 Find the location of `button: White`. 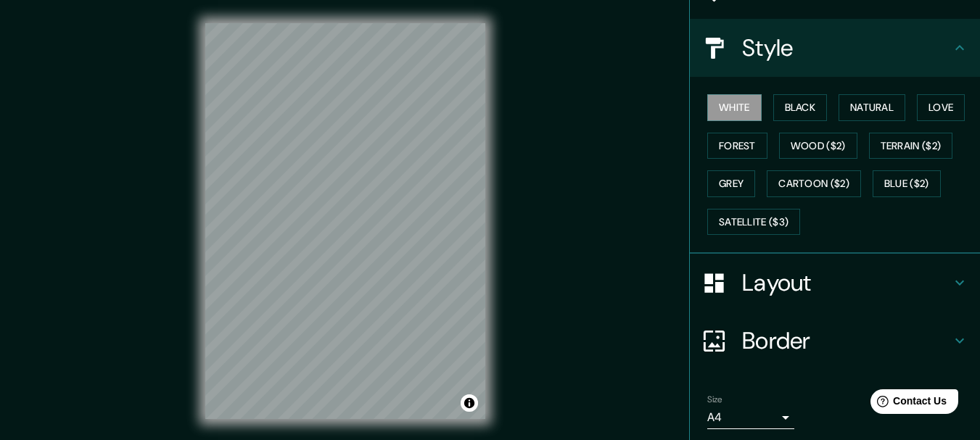

button: White is located at coordinates (734, 107).